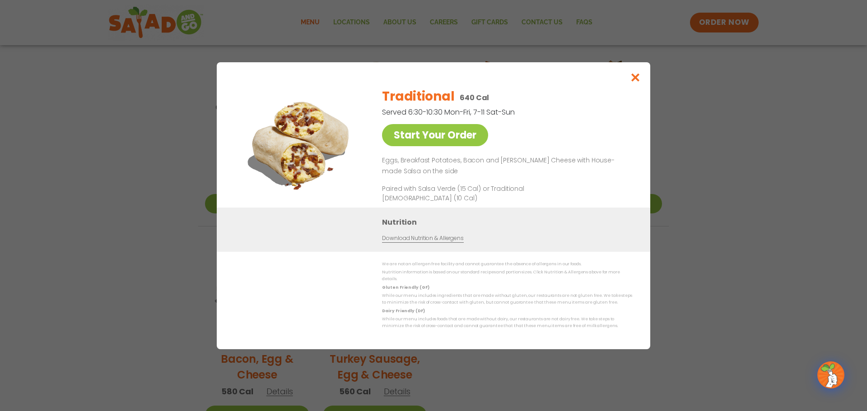 This screenshot has width=867, height=411. What do you see at coordinates (635, 77) in the screenshot?
I see `button: Close modal` at bounding box center [635, 77].